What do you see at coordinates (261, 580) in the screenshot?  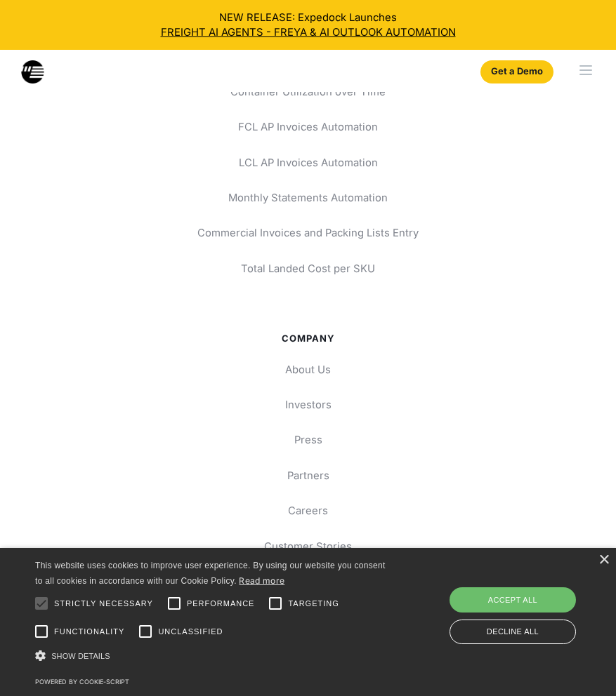 I see `a: Read more` at bounding box center [261, 580].